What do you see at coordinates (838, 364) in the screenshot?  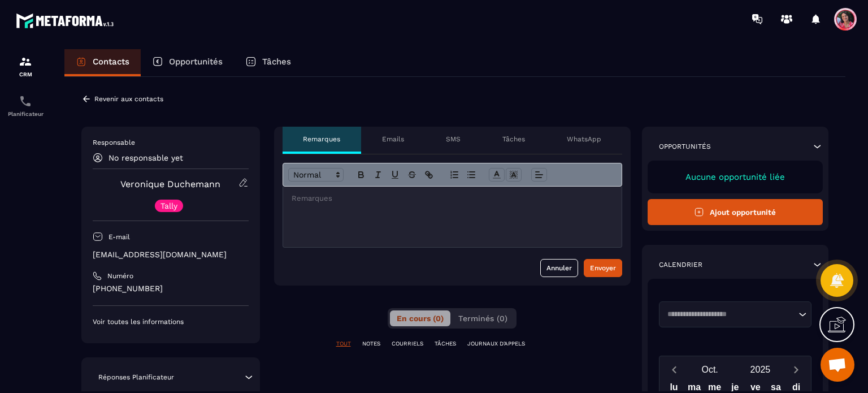 I see `div: Ouvrir le chat` at bounding box center [838, 364].